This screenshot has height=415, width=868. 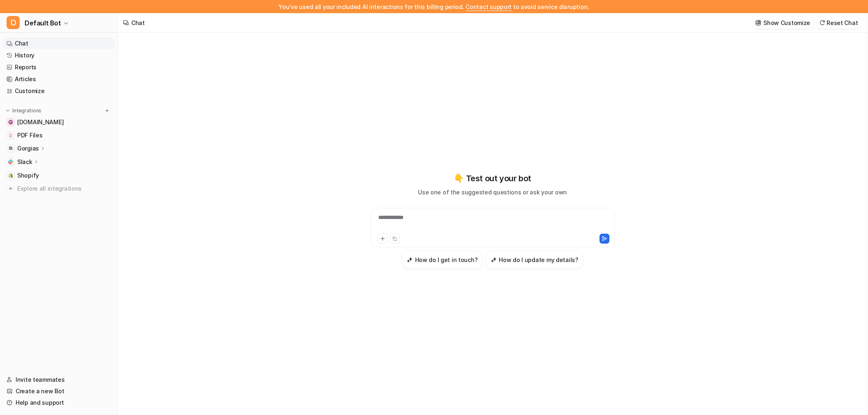 What do you see at coordinates (11, 189) in the screenshot?
I see `img: explore all integrations` at bounding box center [11, 189].